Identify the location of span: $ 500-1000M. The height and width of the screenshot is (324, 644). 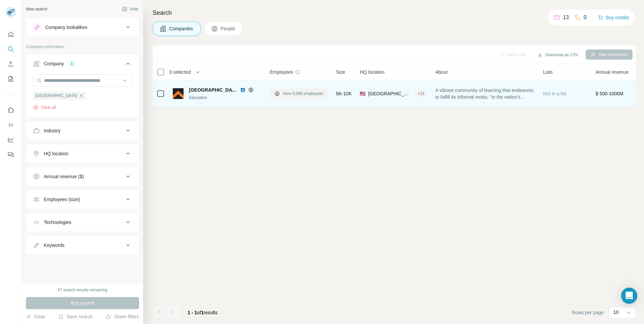
(610, 94).